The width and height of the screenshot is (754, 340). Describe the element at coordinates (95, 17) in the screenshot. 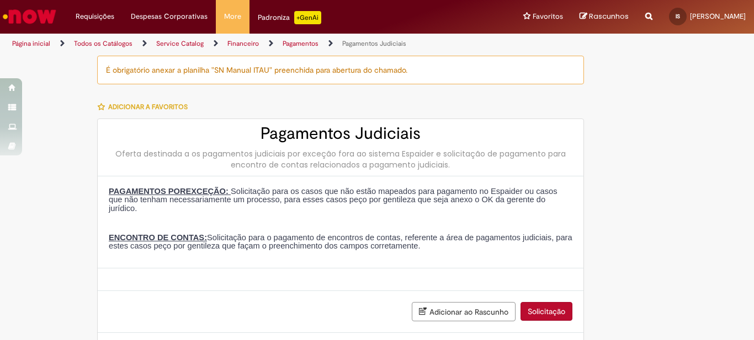

I see `span: Requisições` at that location.